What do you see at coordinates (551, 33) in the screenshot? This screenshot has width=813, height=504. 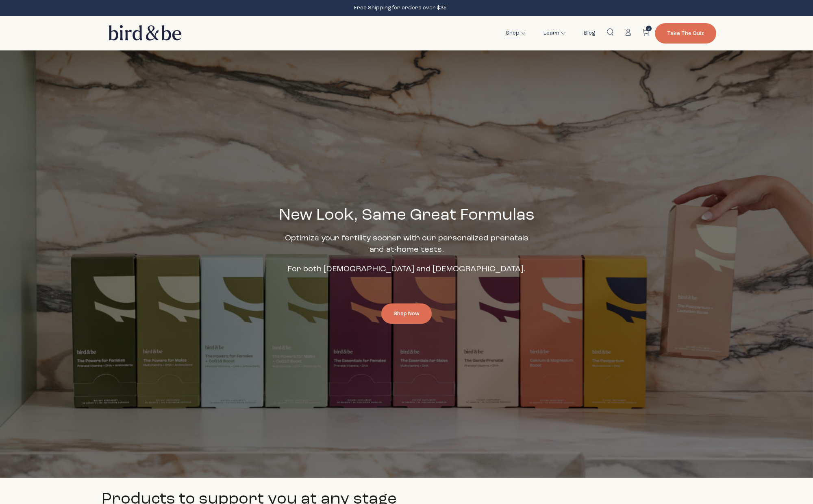 I see `span: Learn` at bounding box center [551, 33].